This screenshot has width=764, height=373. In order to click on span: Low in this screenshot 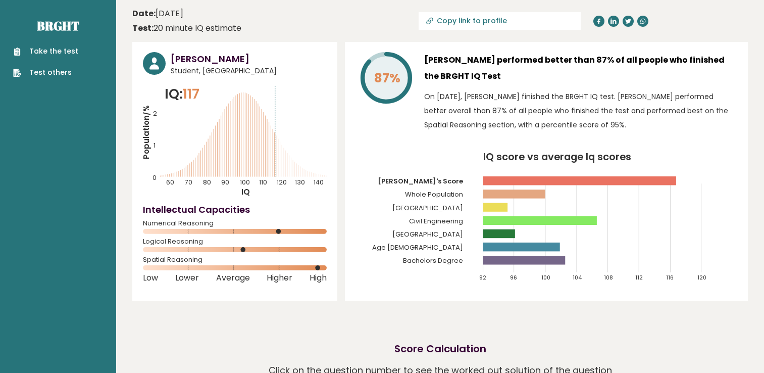, I will do `click(150, 278)`.